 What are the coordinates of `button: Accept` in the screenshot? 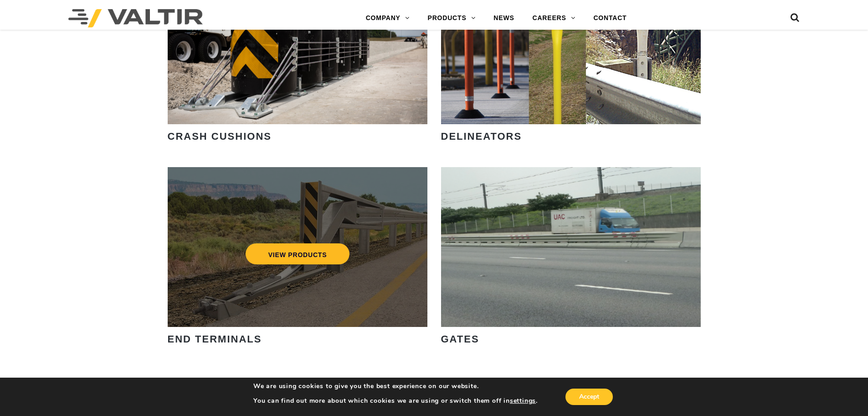 It's located at (589, 397).